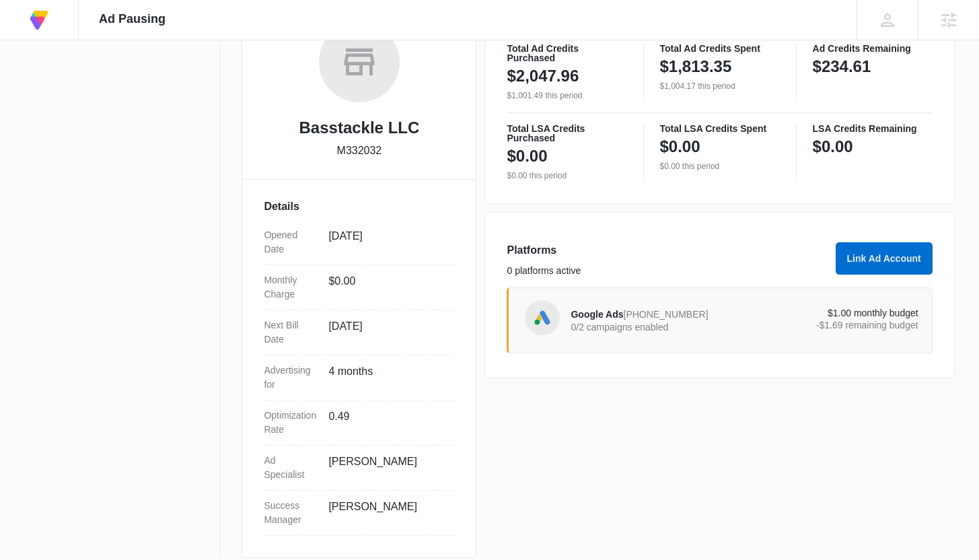  What do you see at coordinates (291, 512) in the screenshot?
I see `dt: Success Manager` at bounding box center [291, 512].